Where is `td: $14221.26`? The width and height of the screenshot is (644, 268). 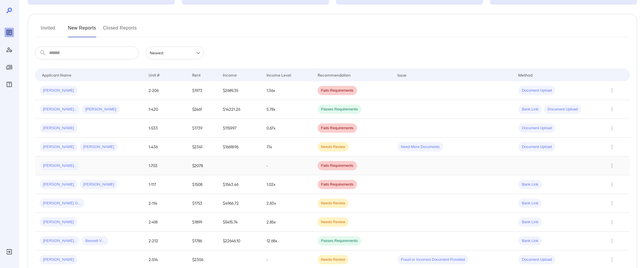 td: $14221.26 is located at coordinates (240, 109).